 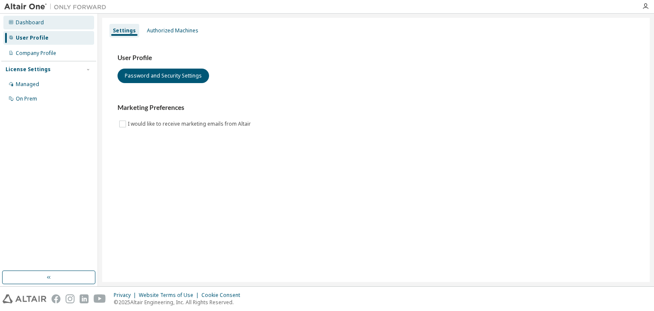 I want to click on h3: User Profile, so click(x=376, y=58).